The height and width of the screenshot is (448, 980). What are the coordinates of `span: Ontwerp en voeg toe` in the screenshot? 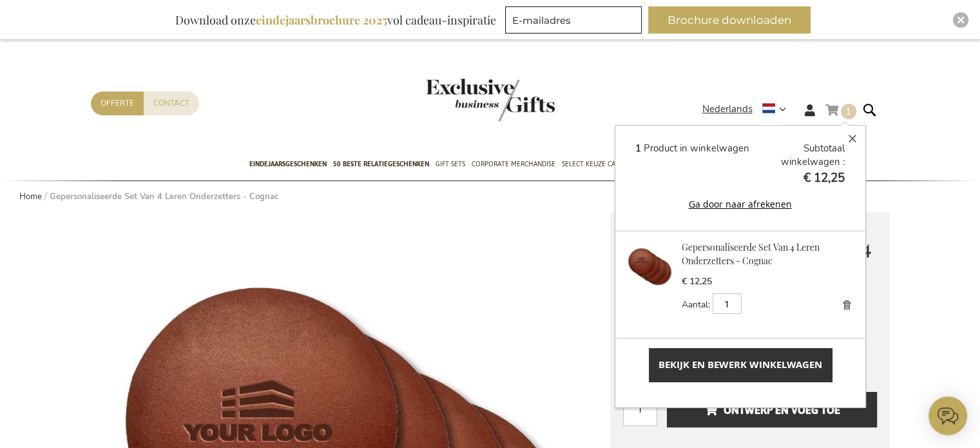 It's located at (771, 410).